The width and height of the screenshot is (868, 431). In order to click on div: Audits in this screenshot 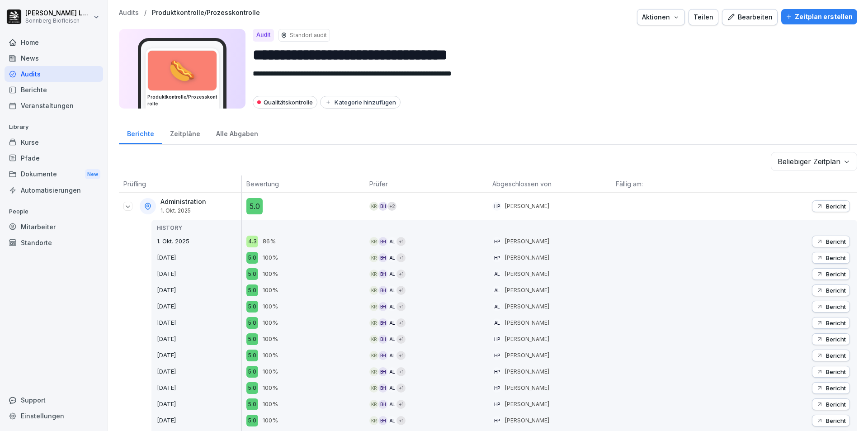, I will do `click(54, 74)`.